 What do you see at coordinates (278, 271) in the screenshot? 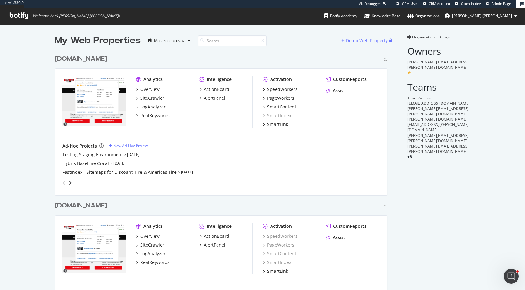
I see `div: SmartLink` at bounding box center [278, 271].